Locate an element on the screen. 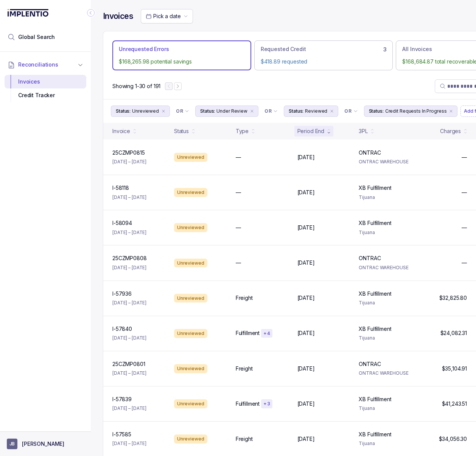 This screenshot has height=456, width=476. span: Pick a date is located at coordinates (167, 16).